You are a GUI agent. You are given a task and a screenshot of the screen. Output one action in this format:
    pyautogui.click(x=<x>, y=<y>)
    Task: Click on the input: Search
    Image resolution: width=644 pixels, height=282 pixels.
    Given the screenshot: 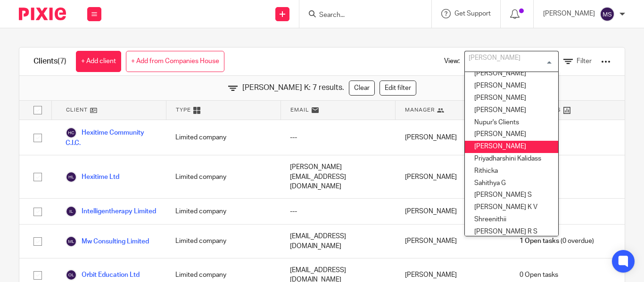 What is the action you would take?
    pyautogui.click(x=361, y=15)
    